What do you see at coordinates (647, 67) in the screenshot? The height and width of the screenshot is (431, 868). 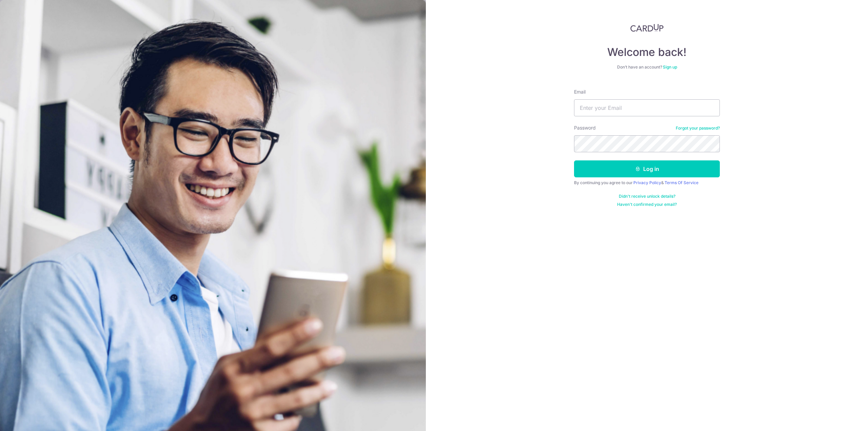 I see `div: Don’t have an account?` at bounding box center [647, 67].